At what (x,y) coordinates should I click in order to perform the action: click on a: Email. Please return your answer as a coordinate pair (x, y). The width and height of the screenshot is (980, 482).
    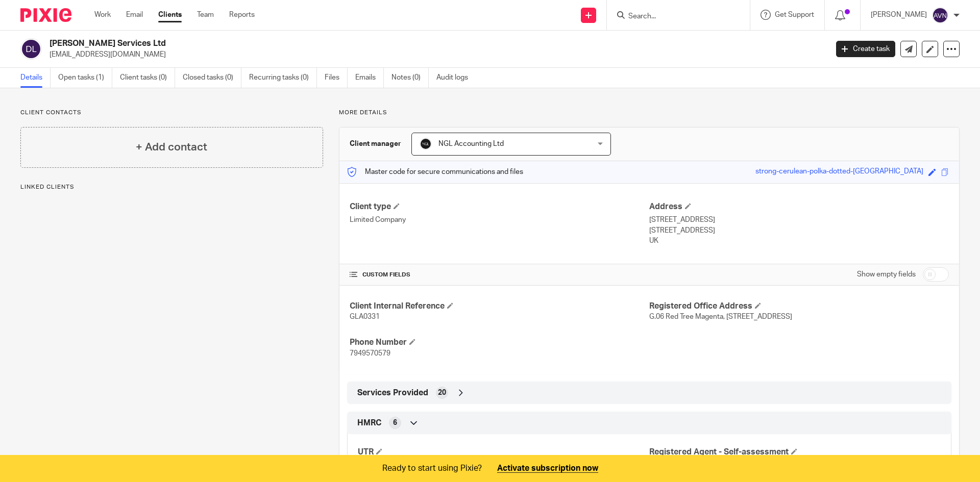
    Looking at the image, I should click on (134, 15).